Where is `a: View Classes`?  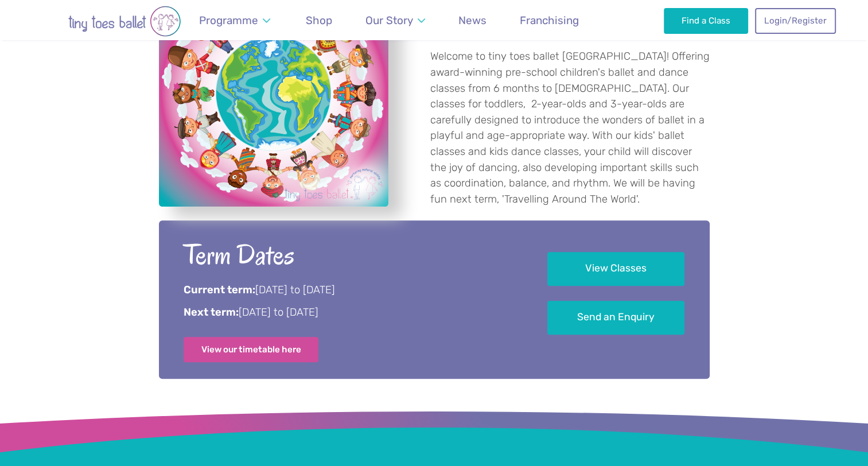
a: View Classes is located at coordinates (615, 268).